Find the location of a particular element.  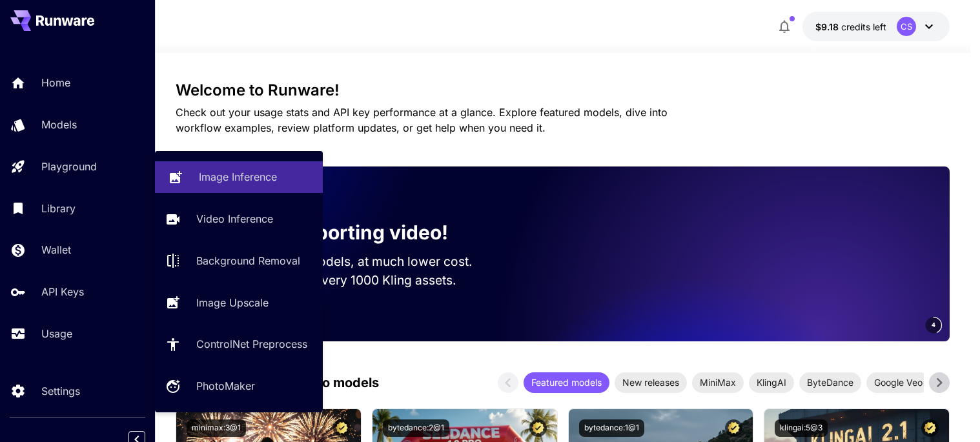

p: Settings is located at coordinates (61, 390).